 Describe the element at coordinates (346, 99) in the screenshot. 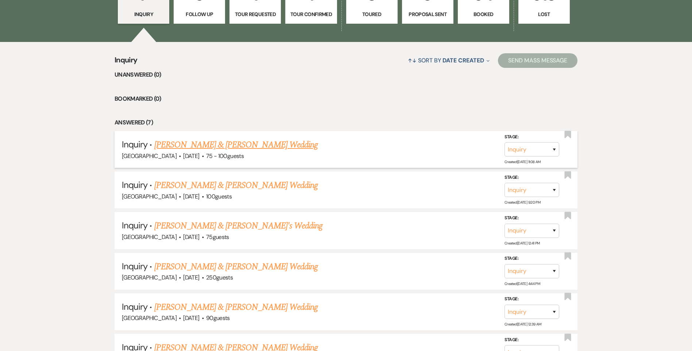

I see `li: Bookmarked (0)` at that location.